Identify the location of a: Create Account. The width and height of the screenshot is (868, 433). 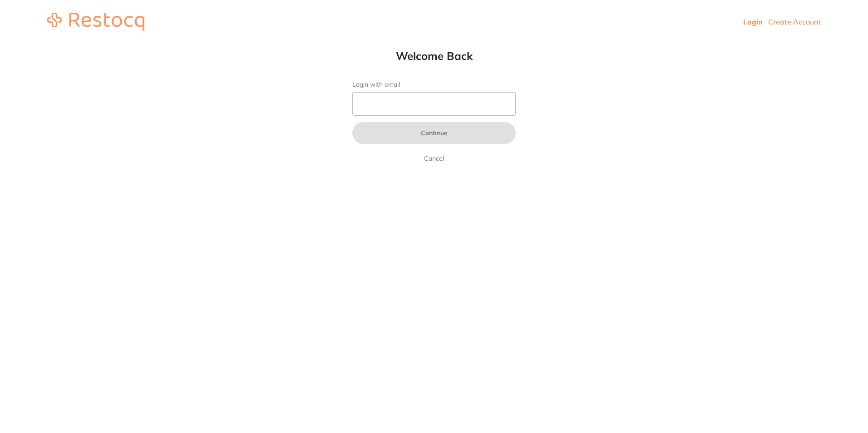
(794, 22).